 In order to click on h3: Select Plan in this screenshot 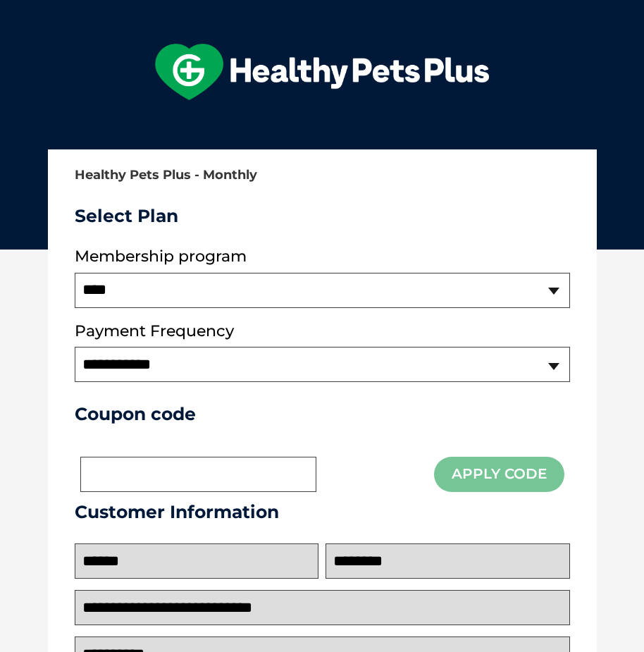, I will do `click(322, 216)`.